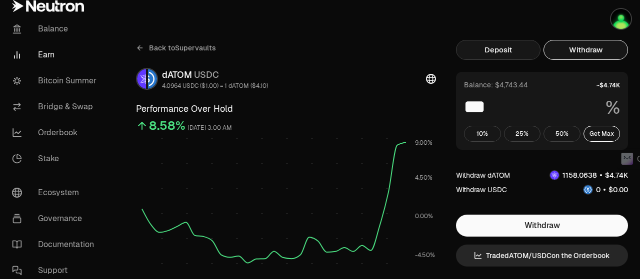 The height and width of the screenshot is (279, 640). I want to click on img: Kycka wallet, so click(621, 19).